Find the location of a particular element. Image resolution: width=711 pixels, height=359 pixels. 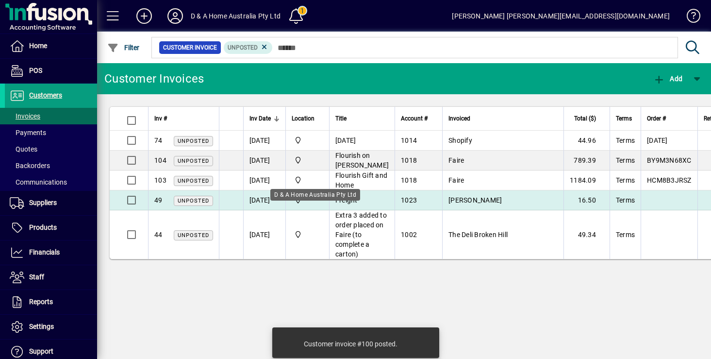

span: 104 is located at coordinates (160, 160).